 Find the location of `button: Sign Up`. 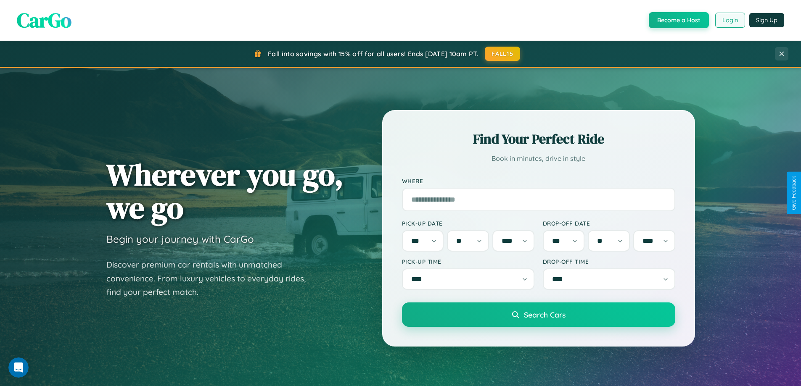

button: Sign Up is located at coordinates (766, 20).